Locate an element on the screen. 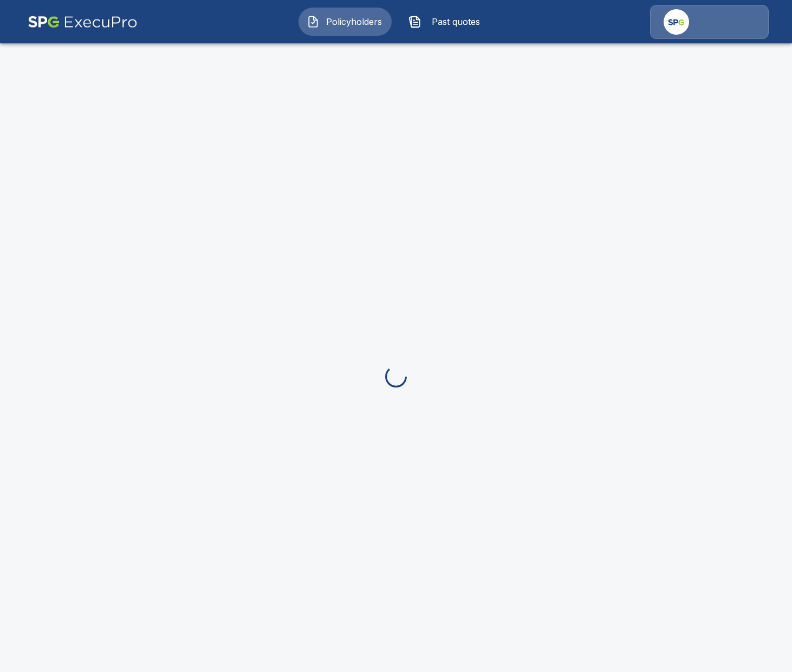 The image size is (792, 672). button: Past quotes IconPast quotes is located at coordinates (447, 22).